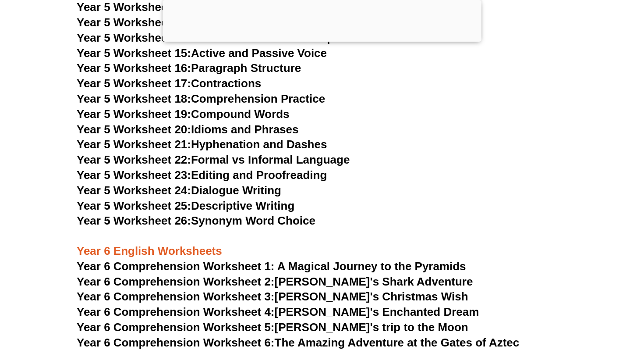 The image size is (644, 350). Describe the element at coordinates (169, 83) in the screenshot. I see `a: Year 5 Worksheet 17:Contractions` at that location.